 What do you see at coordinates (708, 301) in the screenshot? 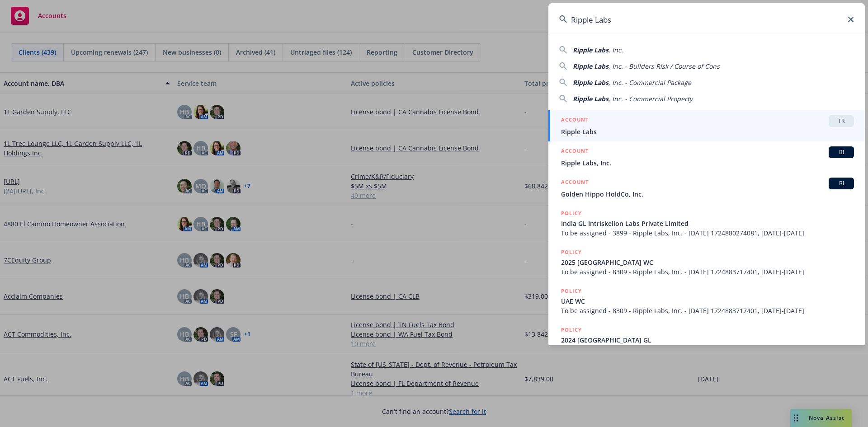
I see `span: UAE WC` at bounding box center [708, 301].